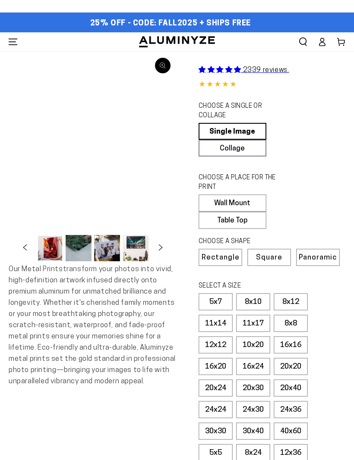 The image size is (354, 460). Describe the element at coordinates (290, 431) in the screenshot. I see `label: 40x60` at that location.